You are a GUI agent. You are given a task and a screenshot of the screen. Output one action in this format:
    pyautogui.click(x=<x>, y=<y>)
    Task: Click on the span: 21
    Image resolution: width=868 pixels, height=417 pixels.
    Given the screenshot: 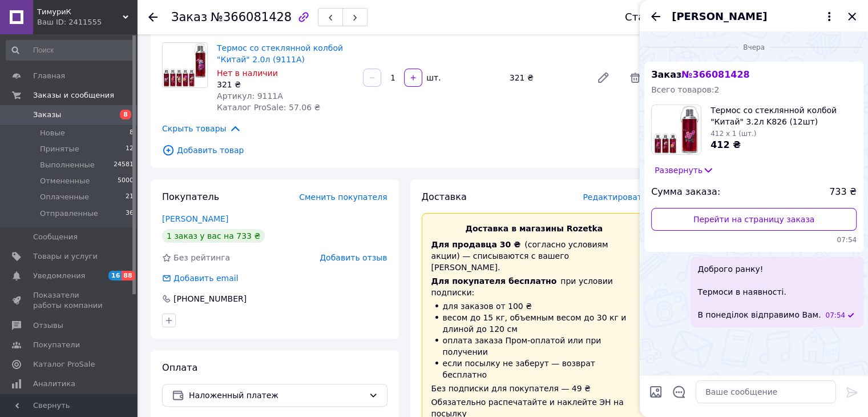 What is the action you would take?
    pyautogui.click(x=129, y=197)
    